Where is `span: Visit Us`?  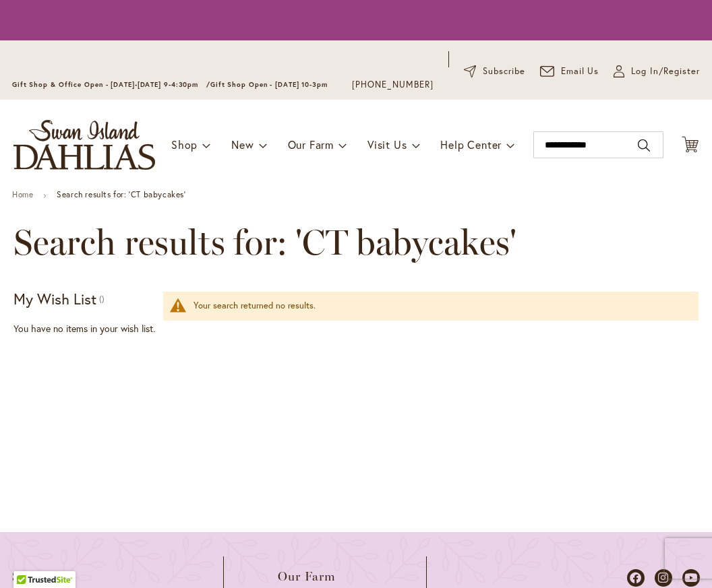 span: Visit Us is located at coordinates (387, 145).